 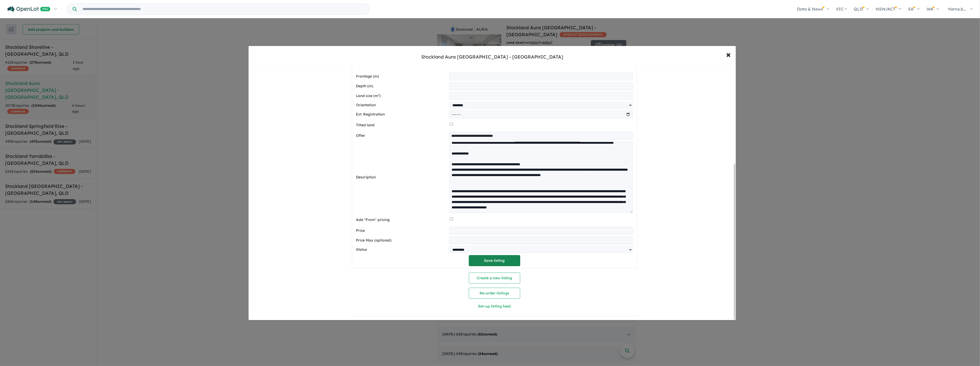 What do you see at coordinates (402, 250) in the screenshot?
I see `label: Status` at bounding box center [402, 250].